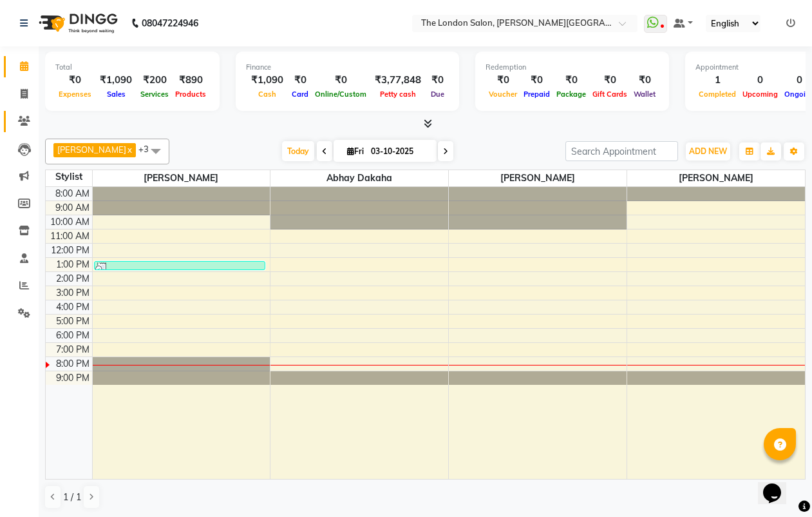 This screenshot has width=812, height=517. Describe the element at coordinates (73, 279) in the screenshot. I see `div: 2:00 PM` at that location.